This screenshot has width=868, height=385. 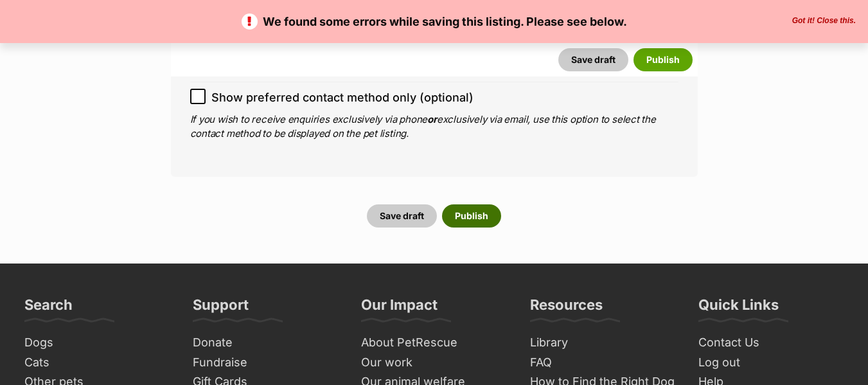 What do you see at coordinates (823, 21) in the screenshot?
I see `button: Close the banner` at bounding box center [823, 21].